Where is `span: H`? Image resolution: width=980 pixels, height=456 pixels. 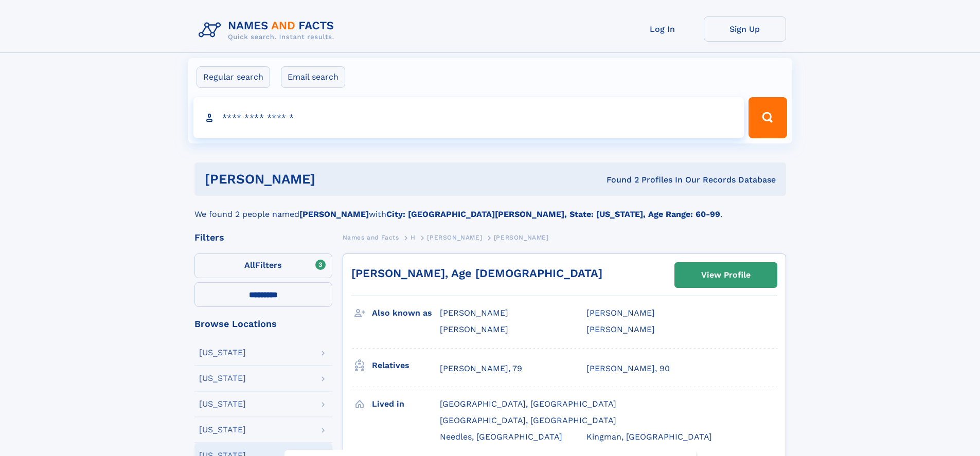 span: H is located at coordinates (413, 238).